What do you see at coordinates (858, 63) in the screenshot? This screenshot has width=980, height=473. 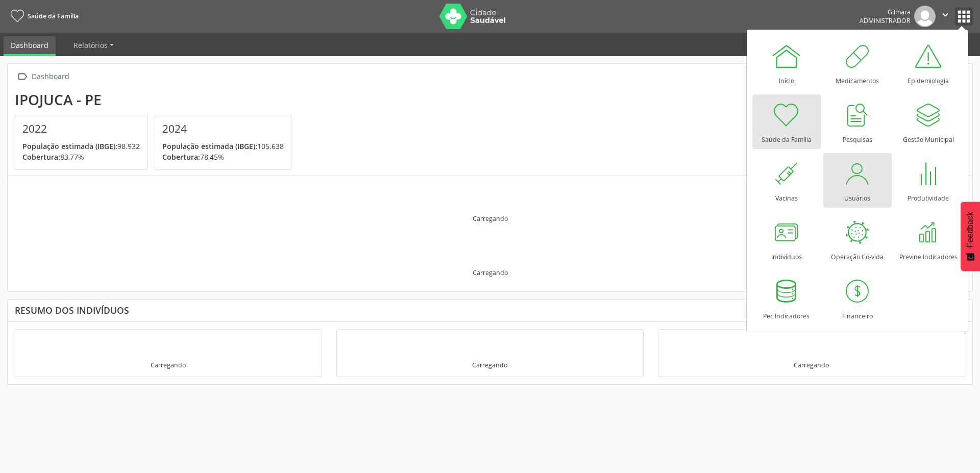 I see `a: Medicamentos` at bounding box center [858, 63].